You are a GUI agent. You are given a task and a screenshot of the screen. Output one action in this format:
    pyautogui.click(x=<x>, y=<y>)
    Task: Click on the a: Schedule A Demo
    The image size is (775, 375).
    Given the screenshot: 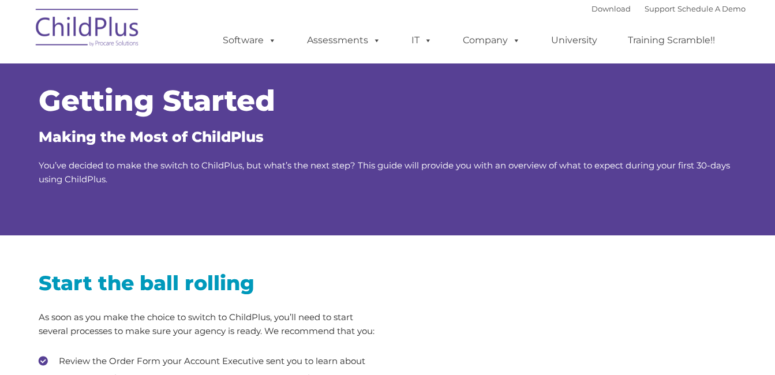 What is the action you would take?
    pyautogui.click(x=711, y=9)
    